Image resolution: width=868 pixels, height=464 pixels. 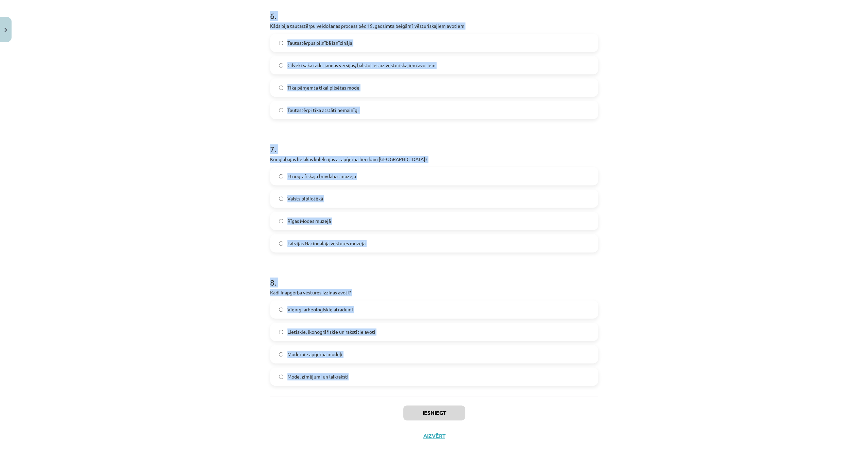 I want to click on input: Tika pārņemta tikai pilsētas mode, so click(x=281, y=88).